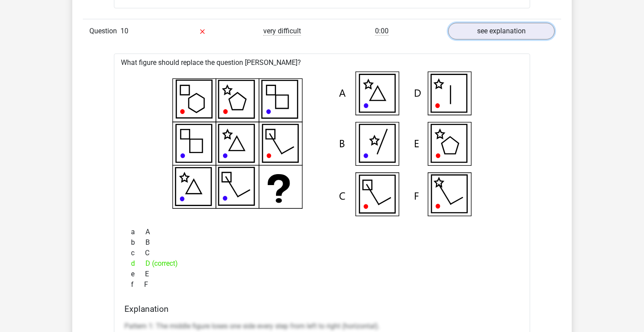 This screenshot has height=332, width=644. Describe the element at coordinates (322, 284) in the screenshot. I see `div: F` at that location.